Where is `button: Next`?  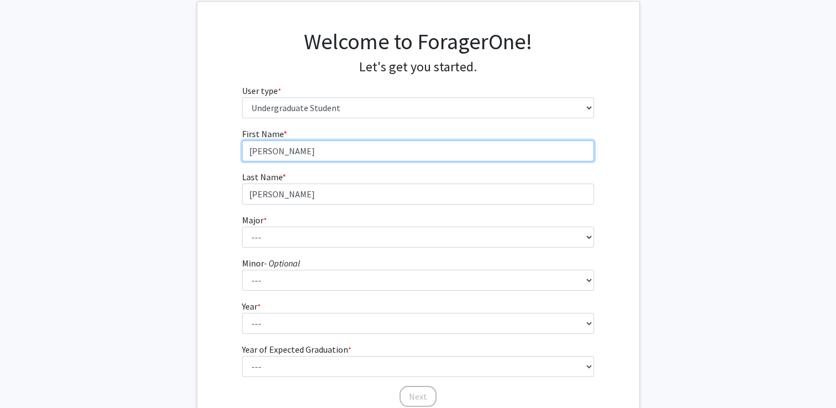
button: Next is located at coordinates (418, 396).